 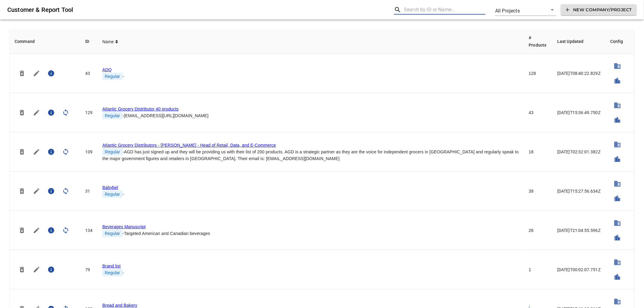 I want to click on div: 1, so click(x=539, y=270).